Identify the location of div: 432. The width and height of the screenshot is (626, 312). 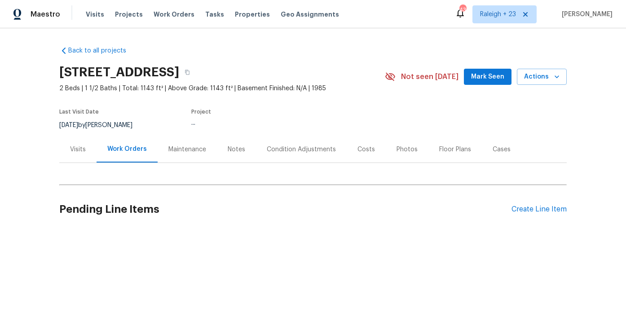
(463, 10).